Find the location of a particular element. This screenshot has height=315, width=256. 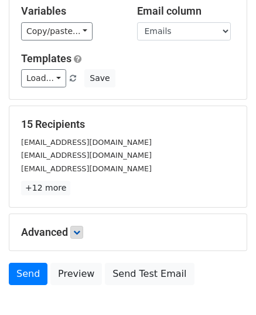

a: Templates is located at coordinates (46, 58).